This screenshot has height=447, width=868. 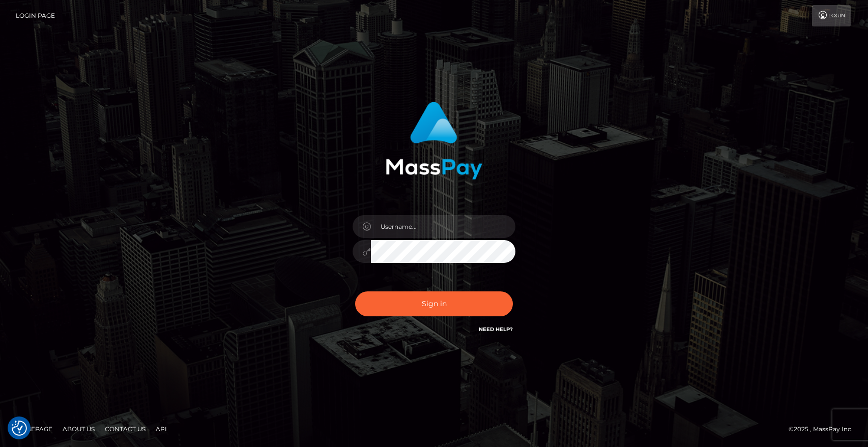 What do you see at coordinates (34, 429) in the screenshot?
I see `a: Homepage` at bounding box center [34, 429].